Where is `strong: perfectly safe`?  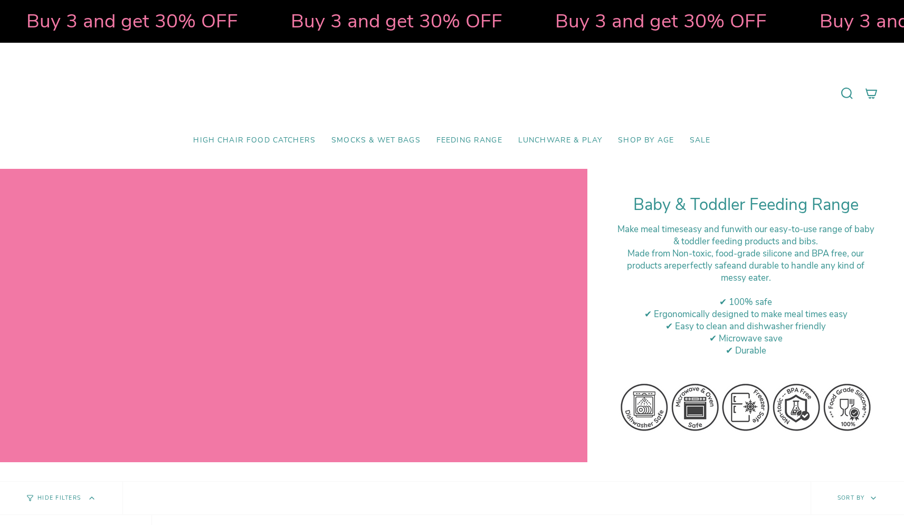
strong: perfectly safe is located at coordinates (704, 265).